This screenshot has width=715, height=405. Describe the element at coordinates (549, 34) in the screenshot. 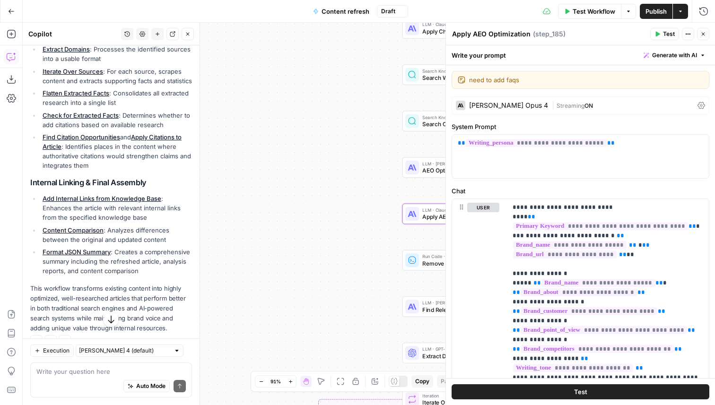

I see `span: ( step_185 )` at that location.